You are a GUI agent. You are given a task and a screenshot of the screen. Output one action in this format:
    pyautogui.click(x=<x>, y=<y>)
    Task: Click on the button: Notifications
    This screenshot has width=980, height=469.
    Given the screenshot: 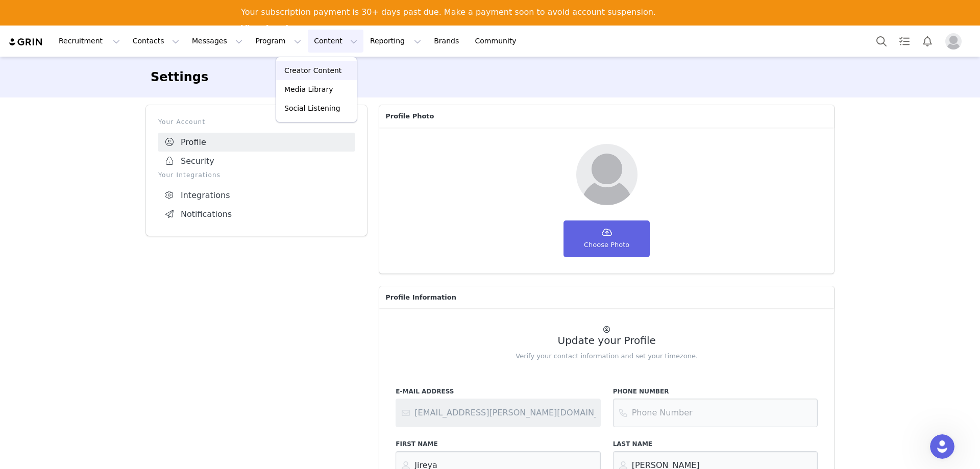 What is the action you would take?
    pyautogui.click(x=927, y=41)
    